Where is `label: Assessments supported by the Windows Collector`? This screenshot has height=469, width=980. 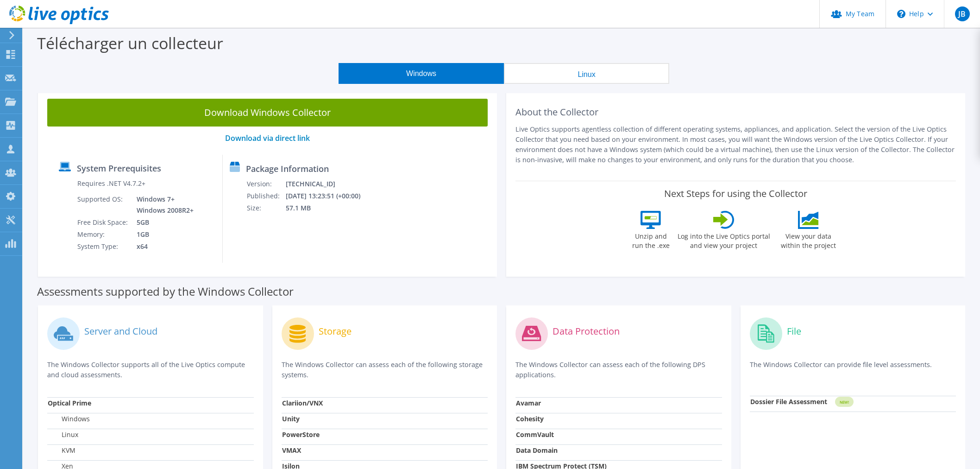
label: Assessments supported by the Windows Collector is located at coordinates (166, 291).